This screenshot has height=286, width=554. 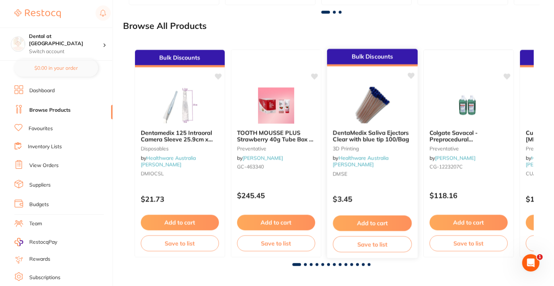 What do you see at coordinates (180, 149) in the screenshot?
I see `small: Disposables` at bounding box center [180, 149].